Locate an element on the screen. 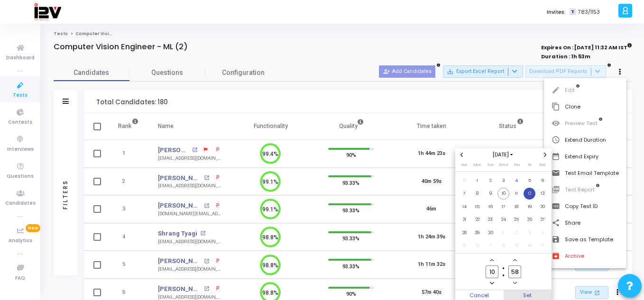  span: 22 is located at coordinates (477, 219).